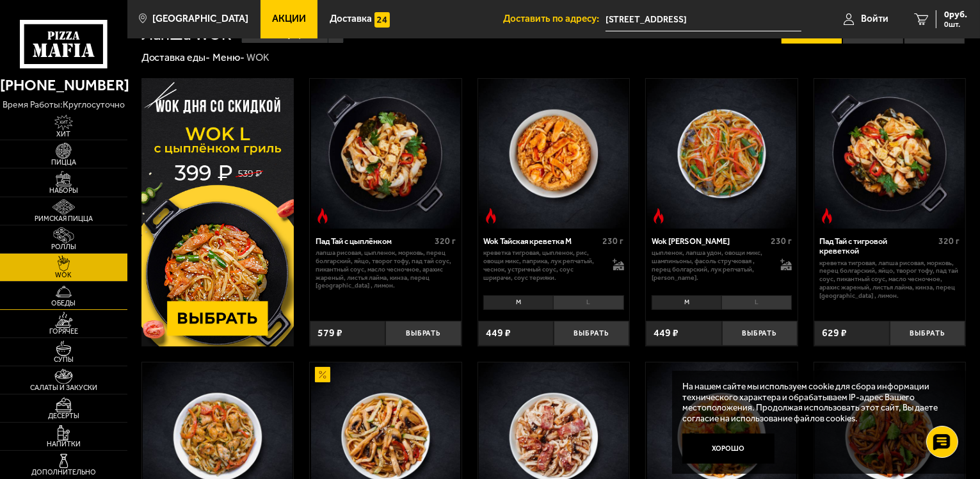  What do you see at coordinates (815, 402) in the screenshot?
I see `p: На нашем сайте мы используем cookie для сбора информации технического характера и обрабатываем IP...` at bounding box center [815, 402].